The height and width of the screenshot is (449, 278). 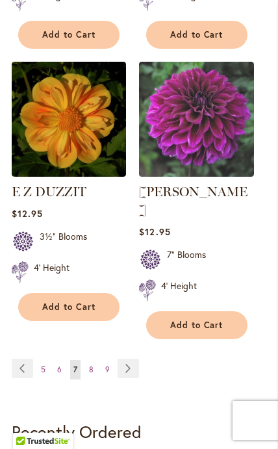 I want to click on a: 6, so click(x=59, y=369).